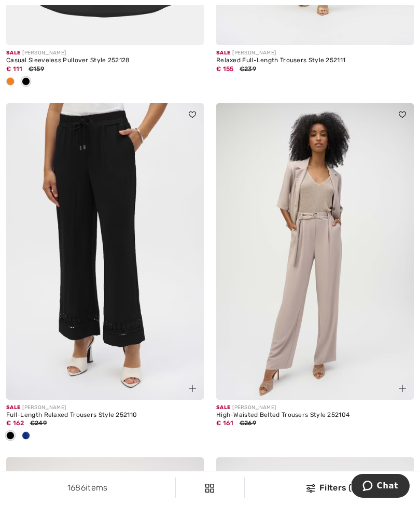 The height and width of the screenshot is (505, 420). What do you see at coordinates (26, 436) in the screenshot?
I see `div: Royal Sapphire 163` at bounding box center [26, 436].